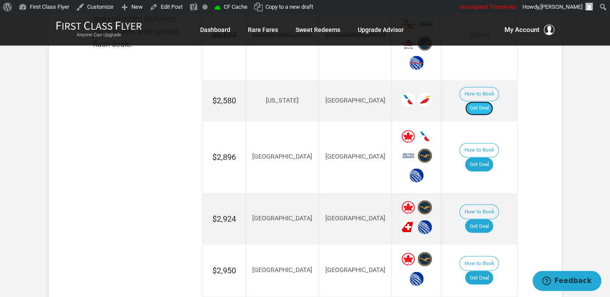  What do you see at coordinates (99, 30) in the screenshot?
I see `a: First Class FlyerAnyone Can Upgrade` at bounding box center [99, 30].